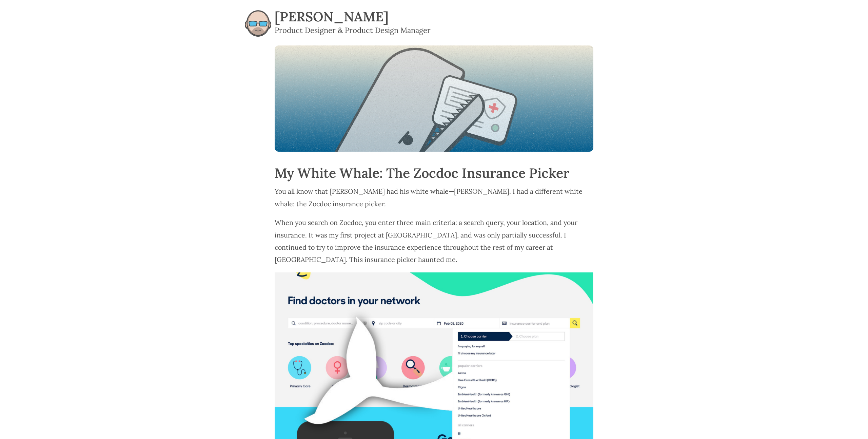 This screenshot has height=439, width=868. Describe the element at coordinates (434, 30) in the screenshot. I see `div: Product Designer & Product Design Manager` at that location.